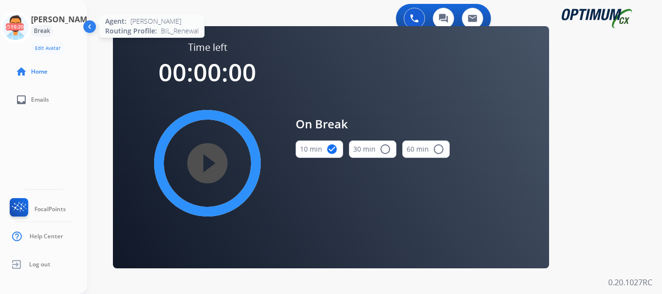  What do you see at coordinates (42, 31) in the screenshot?
I see `div: Break` at bounding box center [42, 31].